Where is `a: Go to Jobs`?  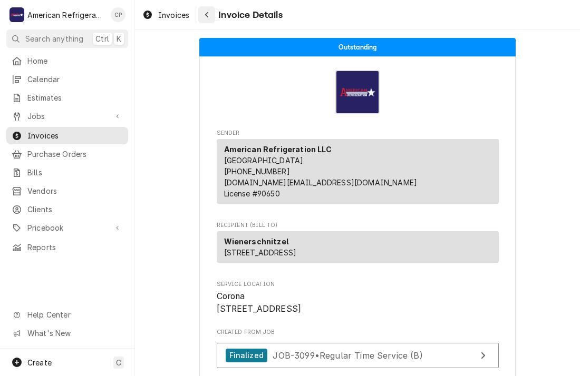
a: Go to Jobs is located at coordinates (67, 116).